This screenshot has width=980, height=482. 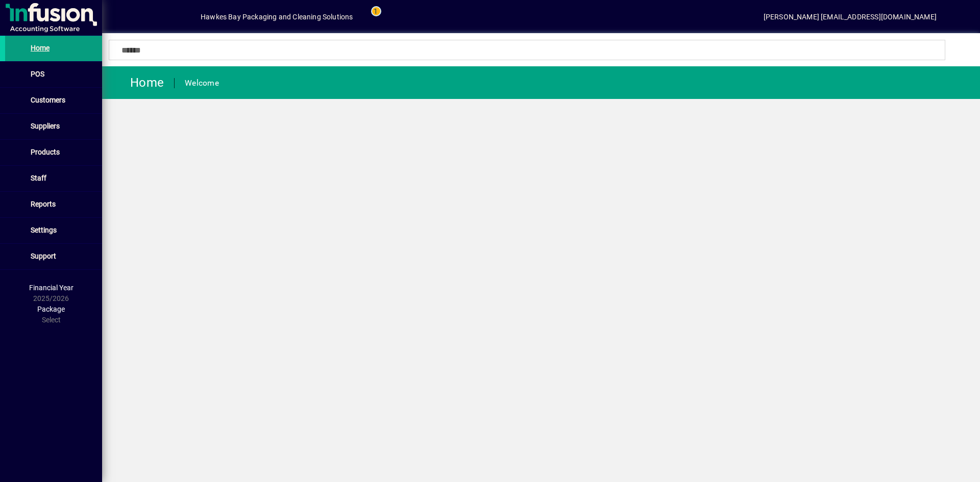 What do you see at coordinates (51, 309) in the screenshot?
I see `span: Package` at bounding box center [51, 309].